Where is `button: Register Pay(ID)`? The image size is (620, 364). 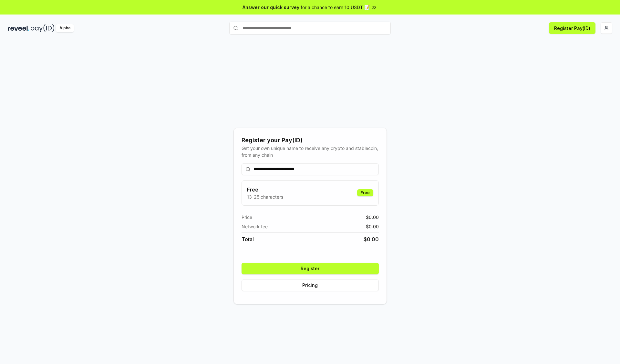 button: Register Pay(ID) is located at coordinates (572, 28).